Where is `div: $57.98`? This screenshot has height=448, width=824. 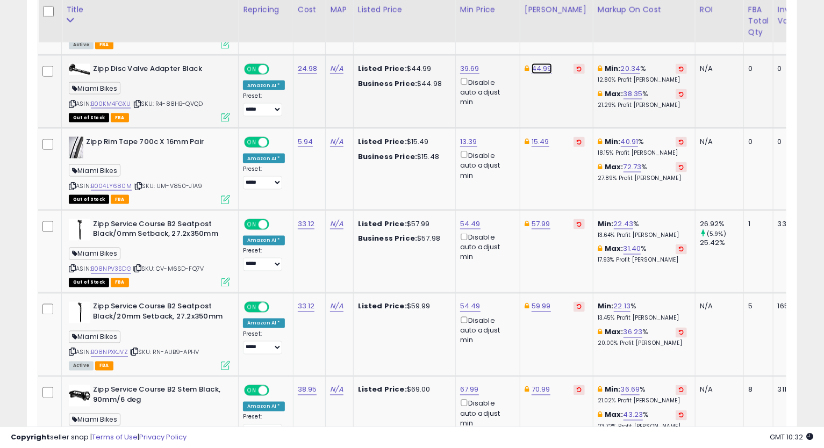
div: $57.98 is located at coordinates (402, 239).